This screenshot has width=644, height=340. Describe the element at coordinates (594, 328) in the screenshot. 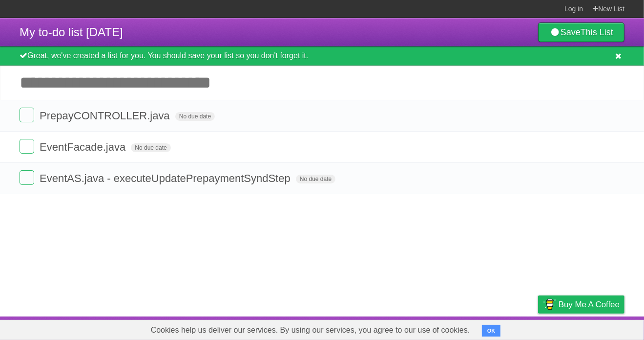

I see `a: Suggest a feature` at that location.